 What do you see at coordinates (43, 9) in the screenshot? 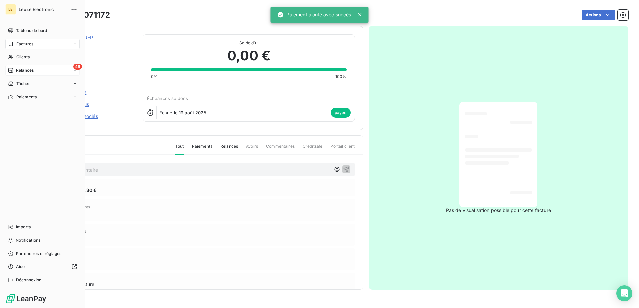
I see `span: Leuze Electronic` at bounding box center [43, 9].